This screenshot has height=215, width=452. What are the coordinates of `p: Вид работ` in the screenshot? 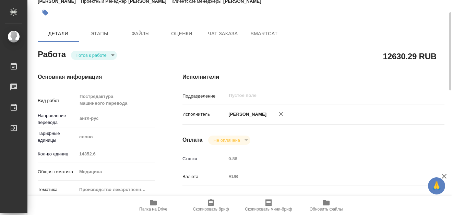 It's located at (57, 101).